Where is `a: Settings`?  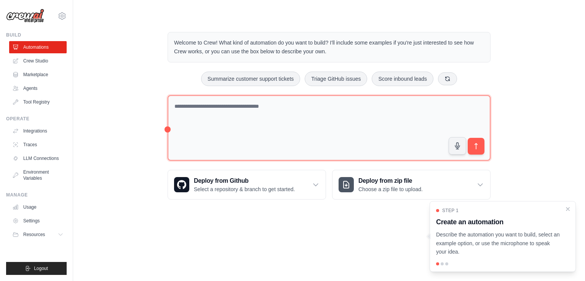 a: Settings is located at coordinates (38, 221).